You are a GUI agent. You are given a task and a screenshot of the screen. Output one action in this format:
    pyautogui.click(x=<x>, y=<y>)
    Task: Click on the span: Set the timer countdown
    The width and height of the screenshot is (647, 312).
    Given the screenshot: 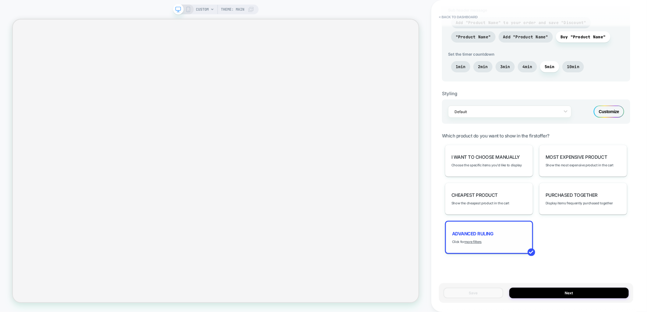 What is the action you would take?
    pyautogui.click(x=536, y=54)
    